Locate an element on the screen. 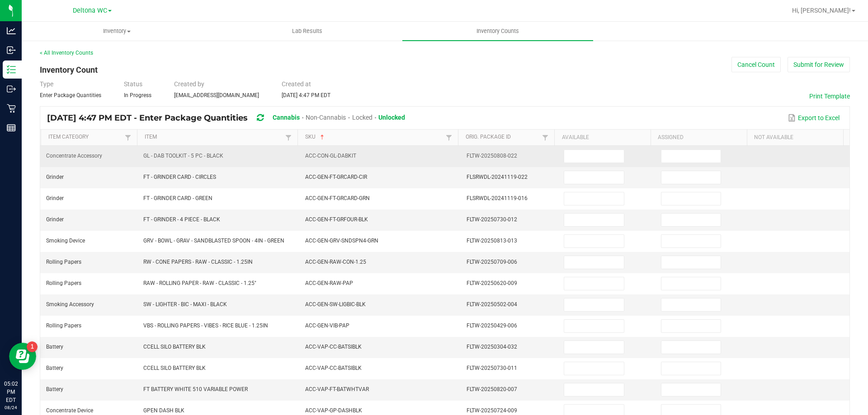  button: Export to Excel is located at coordinates (814, 118).